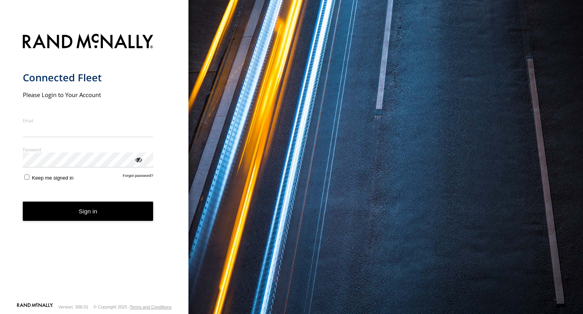 Image resolution: width=583 pixels, height=314 pixels. I want to click on div: © Copyright 2025 -, so click(132, 307).